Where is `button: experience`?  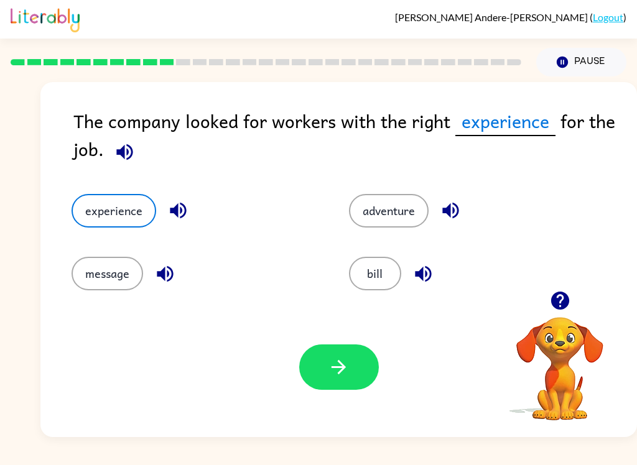
button: experience is located at coordinates (114, 211).